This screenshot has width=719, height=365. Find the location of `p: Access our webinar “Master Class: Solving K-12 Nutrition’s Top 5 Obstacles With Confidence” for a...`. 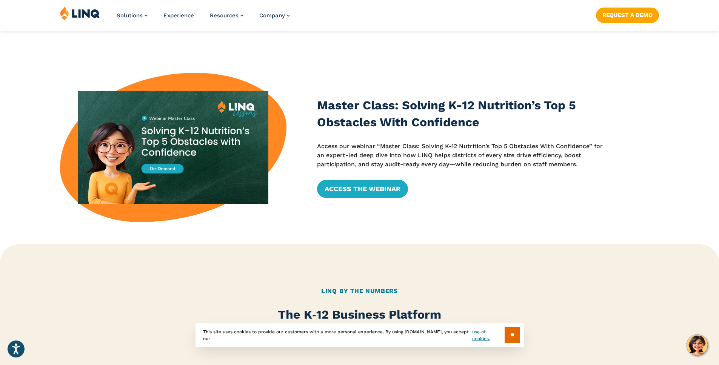

p: Access our webinar “Master Class: Solving K-12 Nutrition’s Top 5 Obstacles With Confidence” for a... is located at coordinates (463, 156).